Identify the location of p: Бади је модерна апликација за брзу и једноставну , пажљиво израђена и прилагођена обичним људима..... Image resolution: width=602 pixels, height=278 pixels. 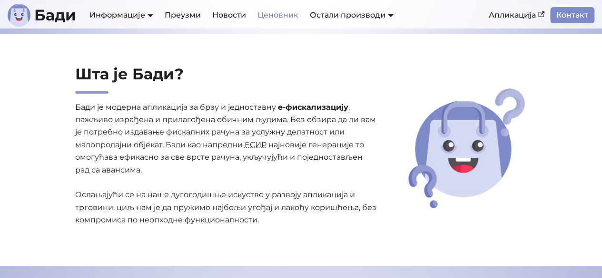
(226, 164).